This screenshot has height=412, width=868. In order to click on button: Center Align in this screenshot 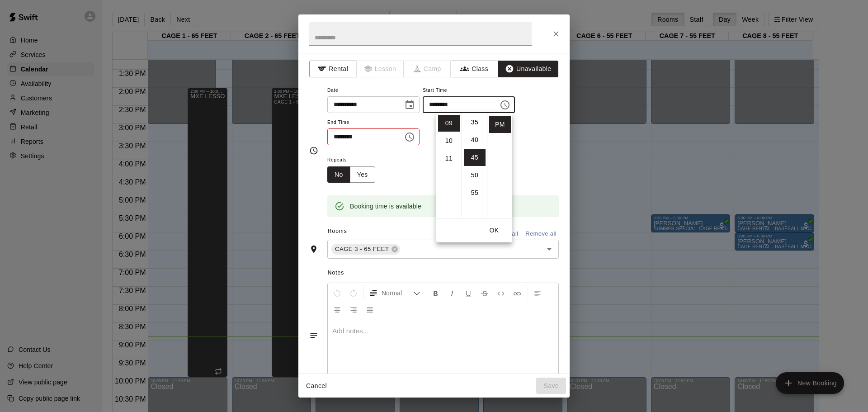, I will do `click(337, 310)`.